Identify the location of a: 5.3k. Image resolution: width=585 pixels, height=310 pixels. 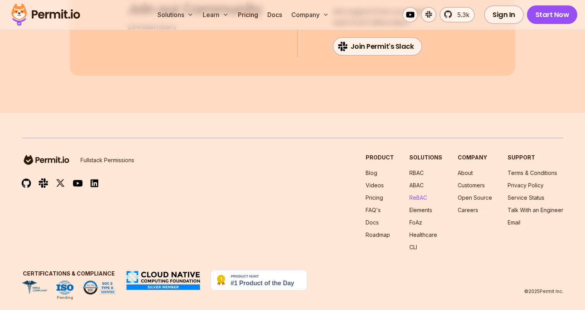
(457, 15).